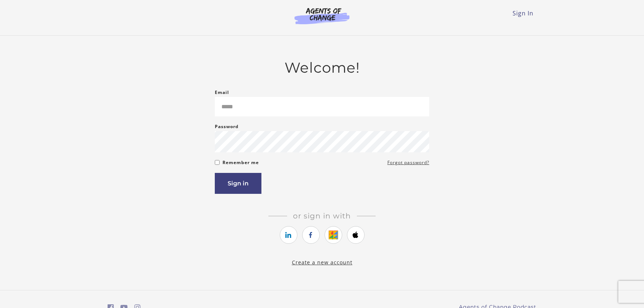 This screenshot has height=308, width=644. Describe the element at coordinates (356, 235) in the screenshot. I see `a: https://courses.thinkific.com/users/auth/apple?ss%5Breferral%5D=&ss%5Buser_return_to%5D=https%3A%...` at that location.